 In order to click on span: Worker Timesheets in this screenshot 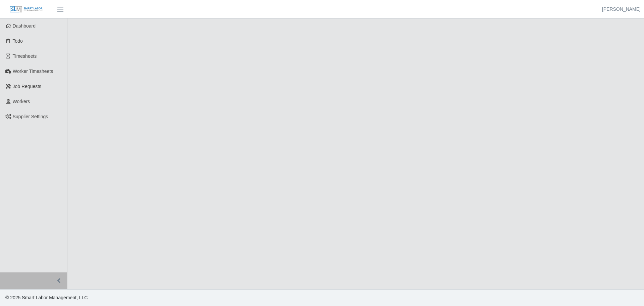, I will do `click(33, 71)`.